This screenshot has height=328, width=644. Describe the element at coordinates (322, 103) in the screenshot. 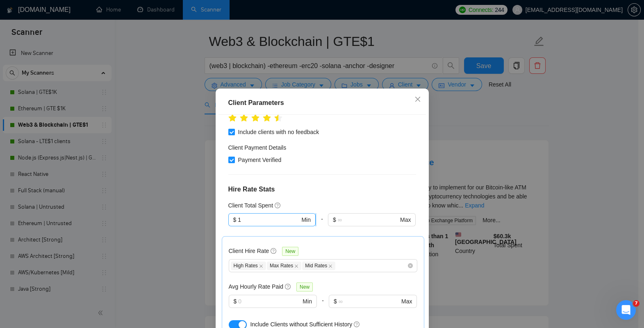

I see `div: Client Parameters` at that location.